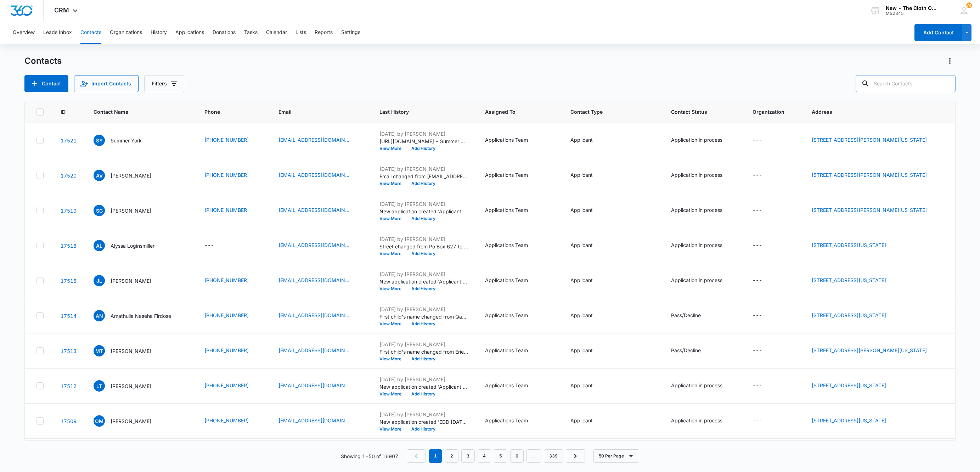  I want to click on div: Email - minoshcanaomy13@gmail.com - Select to Edit Field, so click(320, 351).